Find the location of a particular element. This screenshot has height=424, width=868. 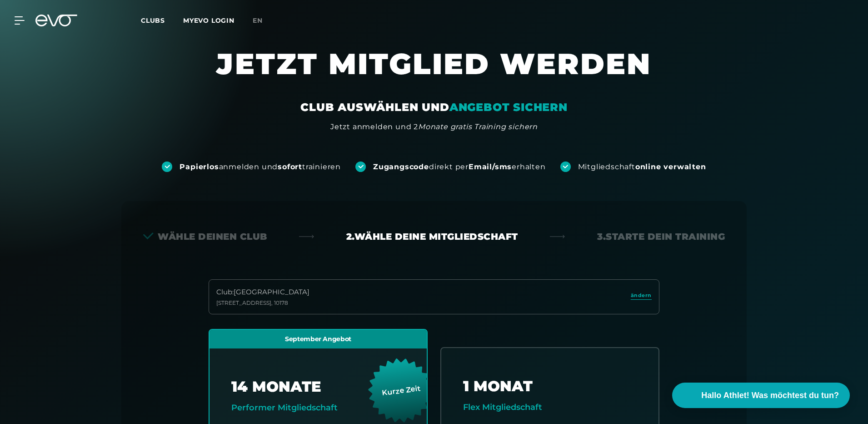

div: anmelden und trainieren is located at coordinates (260, 167).